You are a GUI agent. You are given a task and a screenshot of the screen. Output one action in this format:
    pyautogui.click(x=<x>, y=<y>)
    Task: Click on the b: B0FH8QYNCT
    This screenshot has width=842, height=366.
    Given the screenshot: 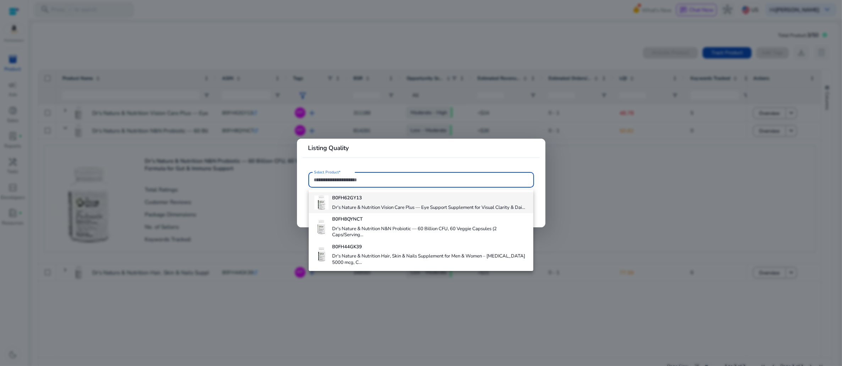 What is the action you would take?
    pyautogui.click(x=347, y=219)
    